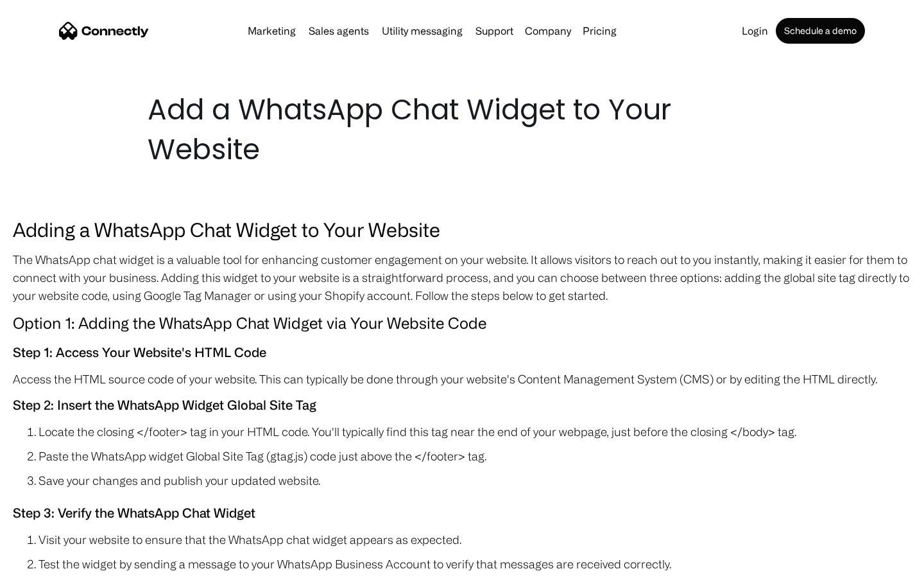 This screenshot has height=578, width=924. Describe the element at coordinates (548, 31) in the screenshot. I see `div: Company` at that location.